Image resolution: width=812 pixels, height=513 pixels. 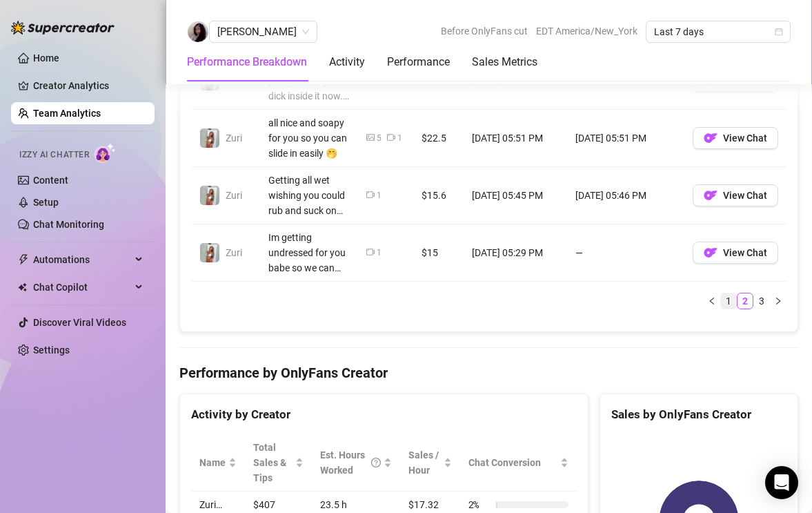 I want to click on h4: Performance by OnlyFans Creator, so click(x=489, y=373).